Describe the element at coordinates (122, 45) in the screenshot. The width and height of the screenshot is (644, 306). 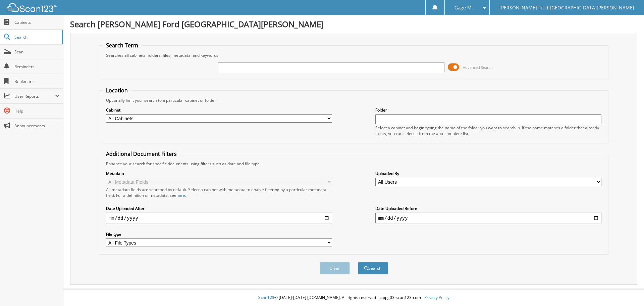
I see `legend: Search Term` at that location.